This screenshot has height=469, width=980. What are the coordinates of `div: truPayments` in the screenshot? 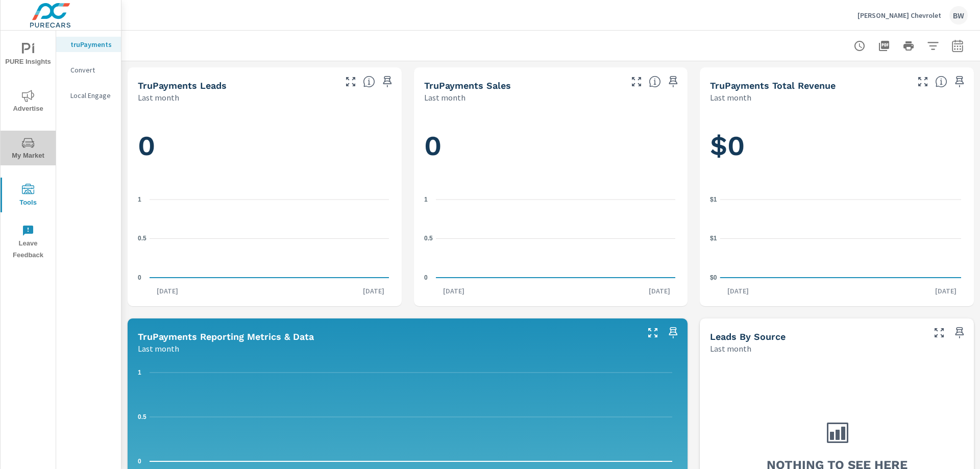 It's located at (88, 44).